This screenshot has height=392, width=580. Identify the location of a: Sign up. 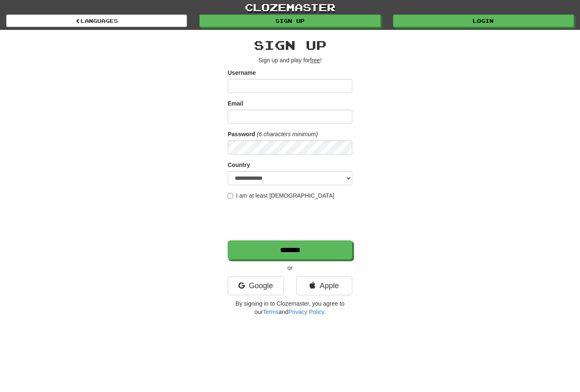
(290, 20).